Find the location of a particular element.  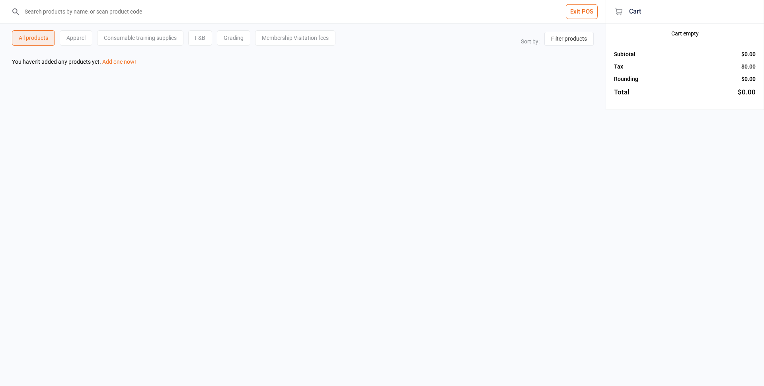

label: Sort by: is located at coordinates (530, 41).